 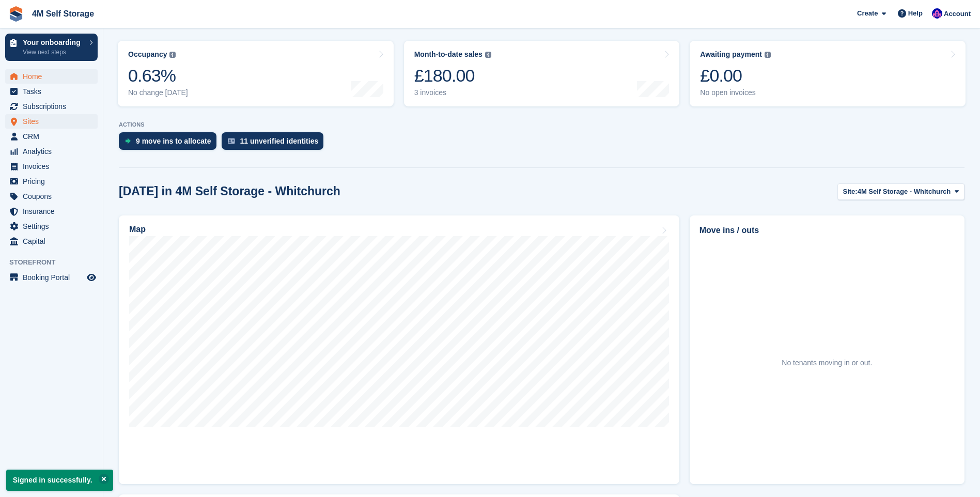 I want to click on span: Invoices, so click(x=53, y=166).